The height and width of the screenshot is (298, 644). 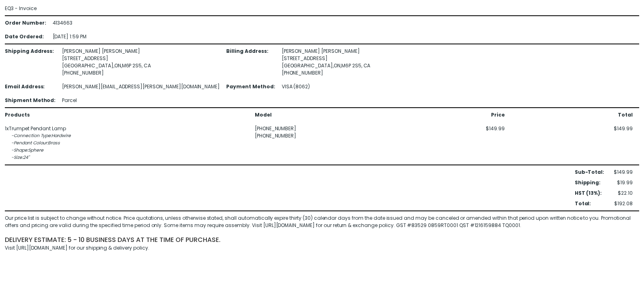 What do you see at coordinates (322, 128) in the screenshot?
I see `div: EQ3 - Invoice` at bounding box center [322, 128].